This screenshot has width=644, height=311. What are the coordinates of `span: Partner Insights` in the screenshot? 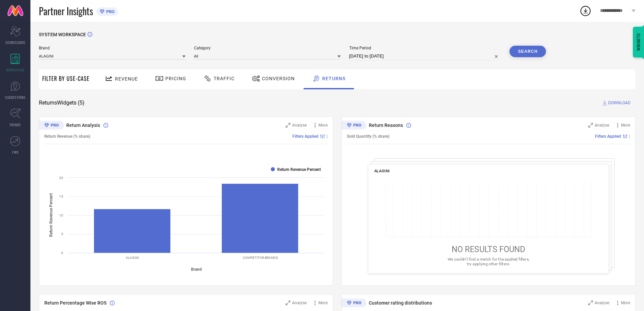 It's located at (66, 11).